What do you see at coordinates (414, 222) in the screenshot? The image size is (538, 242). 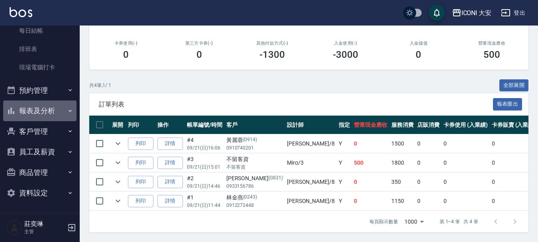 I see `div: 1000` at bounding box center [414, 222].